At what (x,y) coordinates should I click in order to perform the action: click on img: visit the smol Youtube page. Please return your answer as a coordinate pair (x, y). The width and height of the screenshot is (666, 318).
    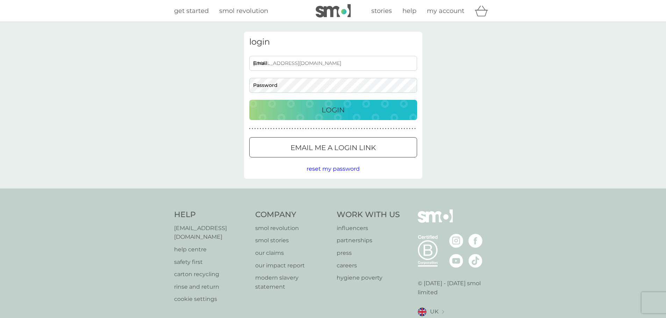
    Looking at the image, I should click on (456, 261).